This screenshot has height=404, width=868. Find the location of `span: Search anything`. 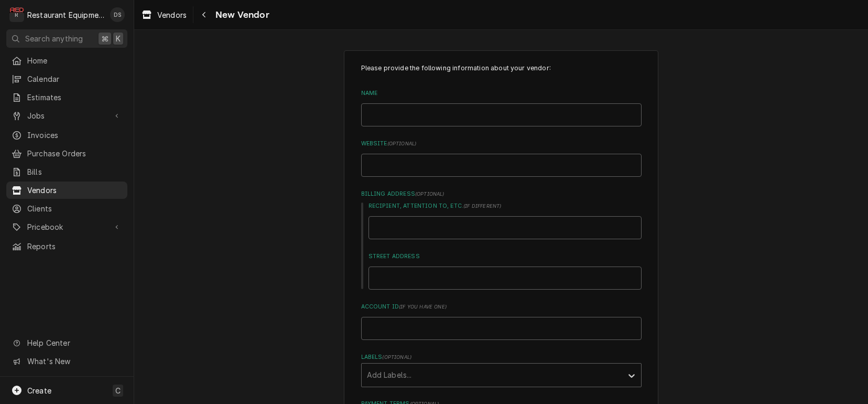

span: Search anything is located at coordinates (54, 39).